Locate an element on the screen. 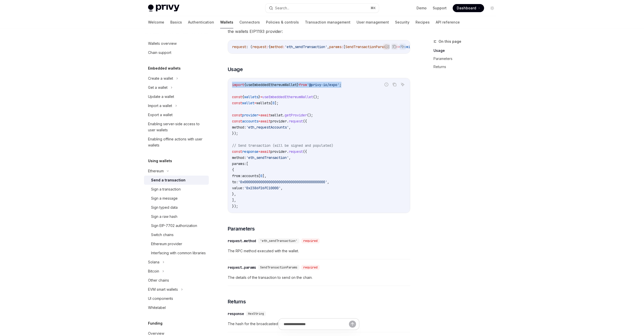 Image resolution: width=644 pixels, height=336 pixels. a: Usage is located at coordinates (467, 51).